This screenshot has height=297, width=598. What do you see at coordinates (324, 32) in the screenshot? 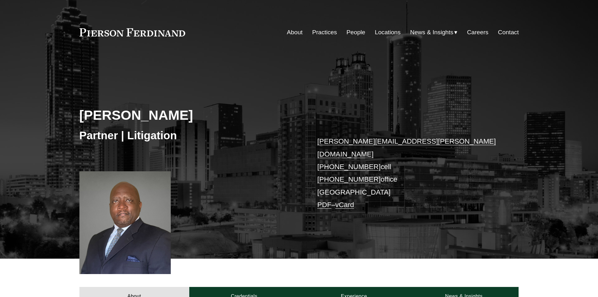
I see `a: Practices` at bounding box center [324, 32].